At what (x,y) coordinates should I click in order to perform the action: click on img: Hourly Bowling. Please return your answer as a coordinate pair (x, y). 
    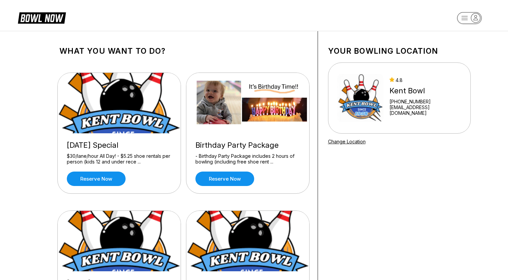
    Looking at the image, I should click on (248, 241).